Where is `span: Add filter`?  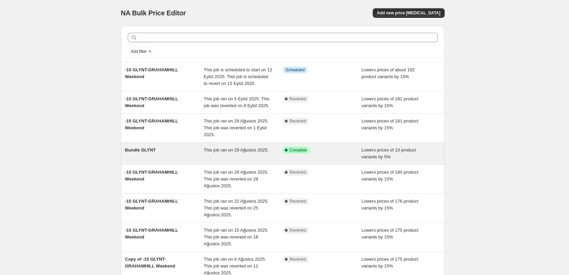
span: Add filter is located at coordinates (139, 51).